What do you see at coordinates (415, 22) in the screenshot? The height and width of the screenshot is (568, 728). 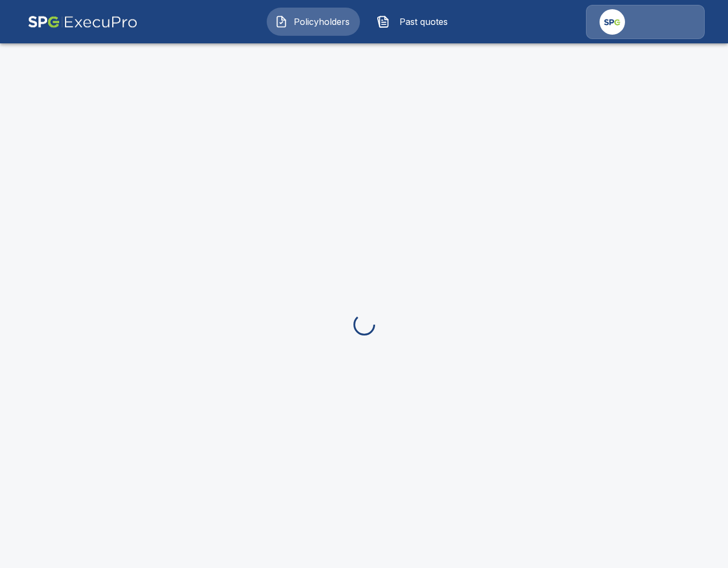 I see `button: Past quotes IconPast quotes` at bounding box center [415, 22].